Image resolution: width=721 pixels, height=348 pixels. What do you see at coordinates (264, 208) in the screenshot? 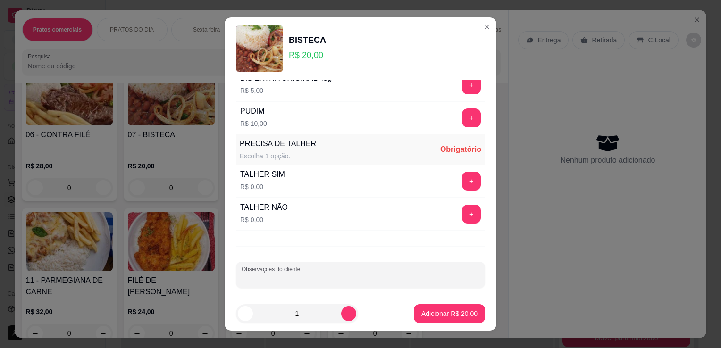
I see `div: TALHER NÃO` at bounding box center [264, 208].